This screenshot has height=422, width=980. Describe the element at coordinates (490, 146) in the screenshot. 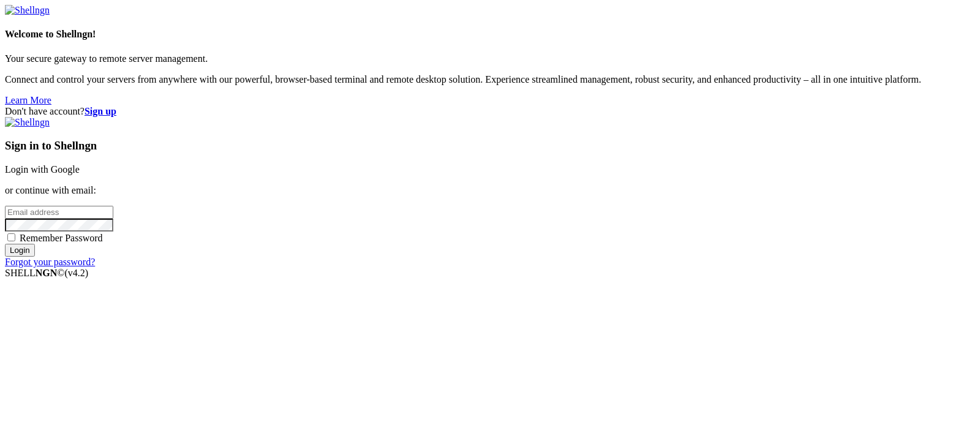

I see `h3: Sign in to Shellngn` at that location.